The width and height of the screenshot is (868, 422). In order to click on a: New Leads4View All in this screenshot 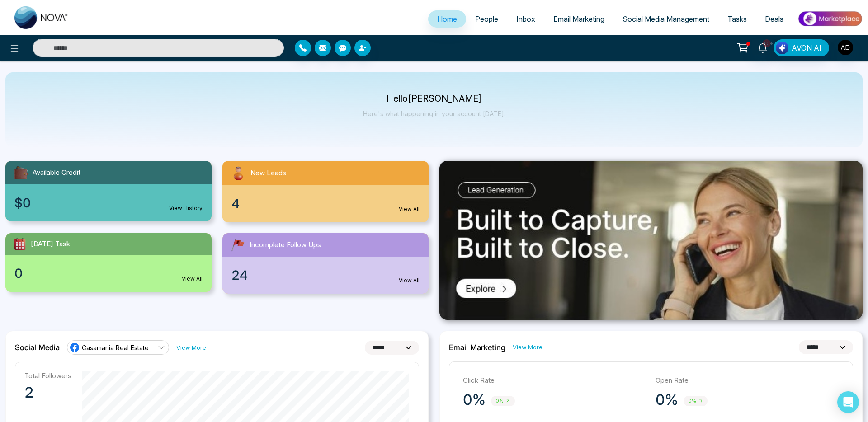, I will do `click(326, 192)`.